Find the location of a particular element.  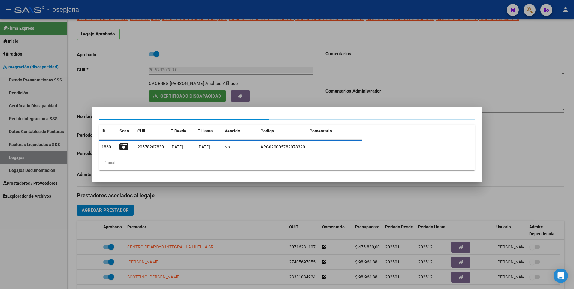

span: Comentario is located at coordinates (321, 131).